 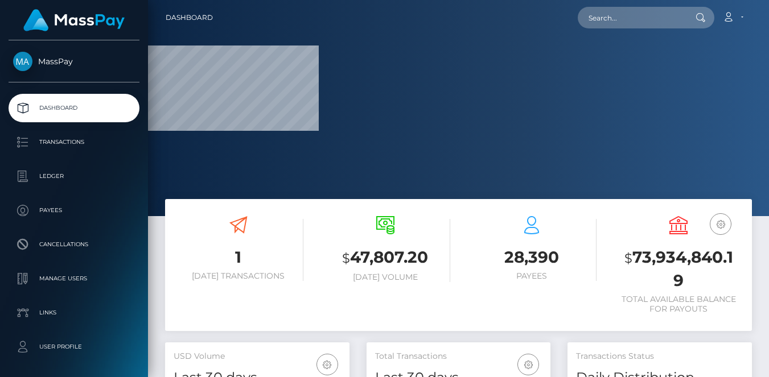 I want to click on h3: 28,390, so click(x=532, y=257).